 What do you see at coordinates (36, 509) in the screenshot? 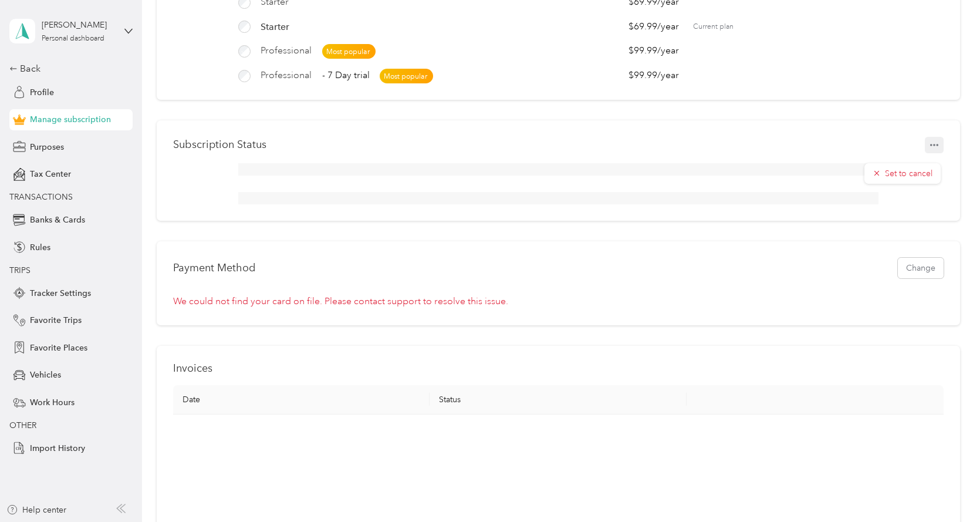
I see `button: Help center` at bounding box center [36, 509].